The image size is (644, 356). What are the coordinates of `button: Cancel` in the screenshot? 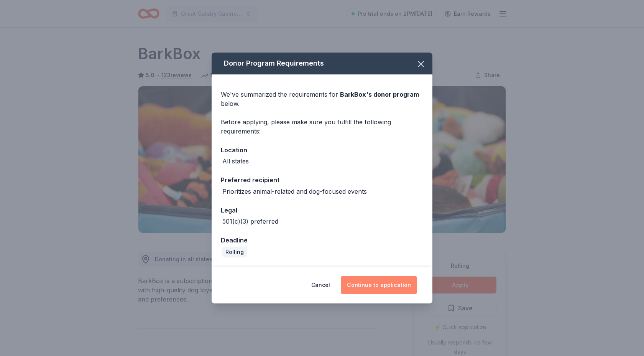 It's located at (320, 285).